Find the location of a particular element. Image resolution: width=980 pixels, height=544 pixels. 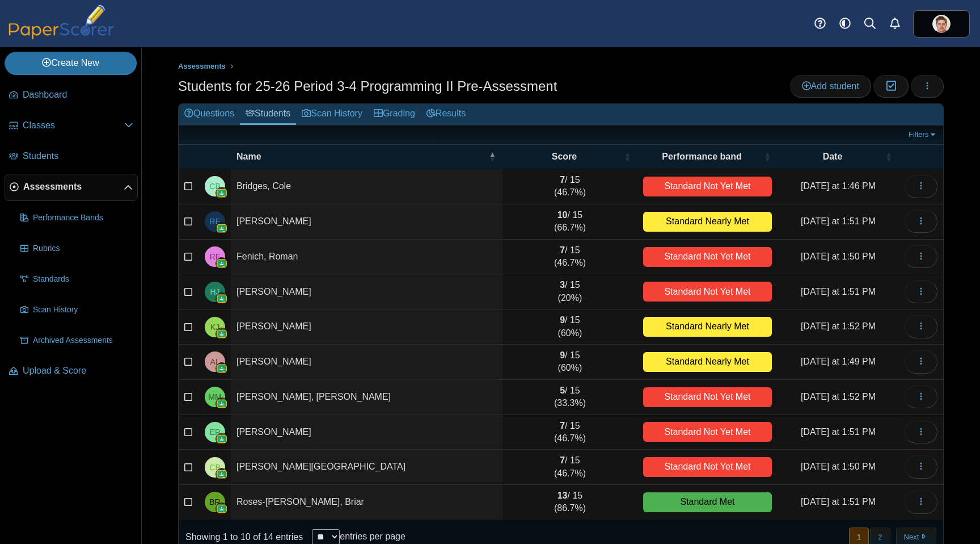

td: / 15 (66.7%) is located at coordinates (570, 222).